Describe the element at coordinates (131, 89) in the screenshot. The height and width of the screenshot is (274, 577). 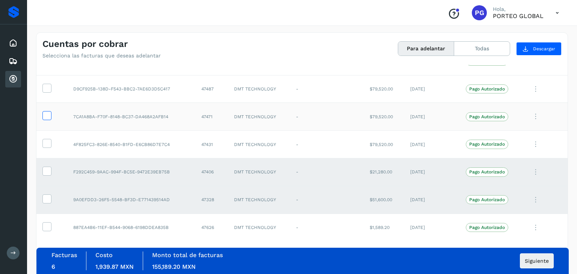
I see `td: D9CF925B-138D-F543-BBC2-7AE6D3D5C417` at that location.